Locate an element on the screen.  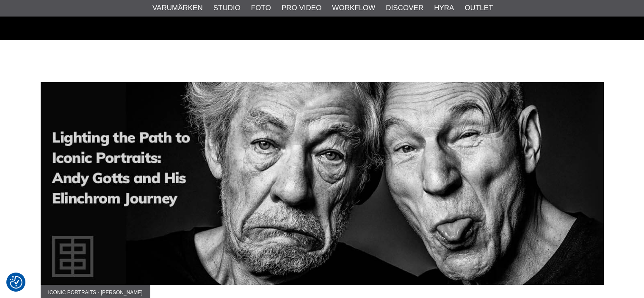
a: Foto is located at coordinates (261, 8).